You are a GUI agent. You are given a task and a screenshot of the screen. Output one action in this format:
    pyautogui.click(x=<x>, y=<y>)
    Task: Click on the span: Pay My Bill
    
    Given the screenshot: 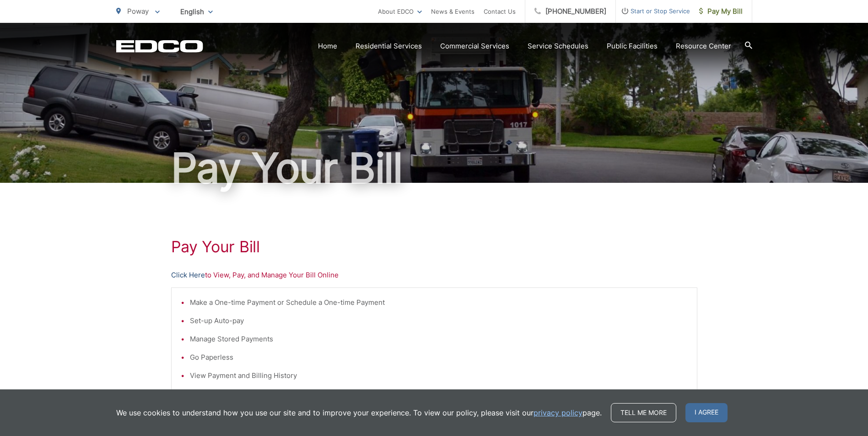 What is the action you would take?
    pyautogui.click(x=721, y=11)
    